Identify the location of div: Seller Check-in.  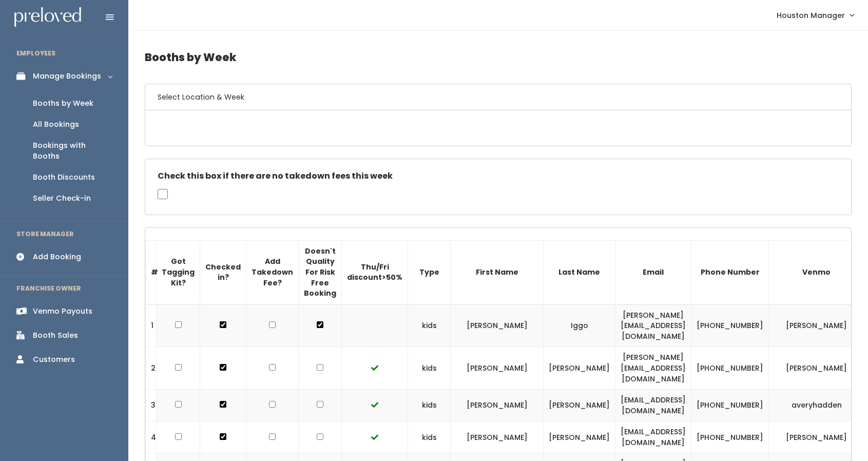
(62, 198).